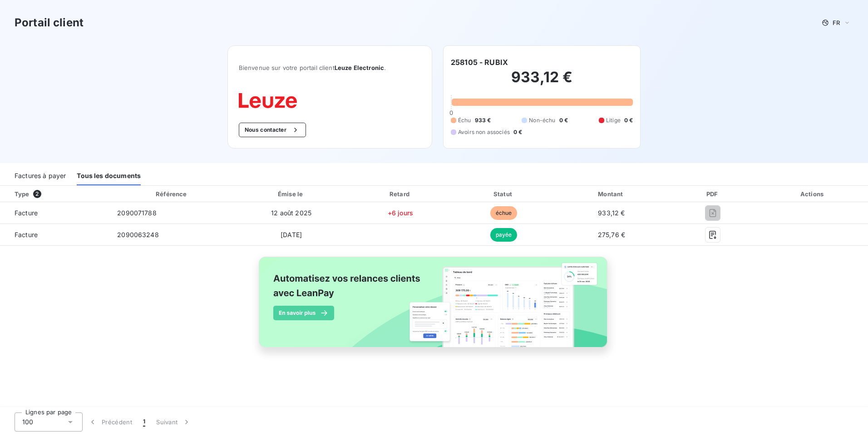 This screenshot has width=868, height=437. Describe the element at coordinates (611, 194) in the screenshot. I see `div: Montant` at that location.